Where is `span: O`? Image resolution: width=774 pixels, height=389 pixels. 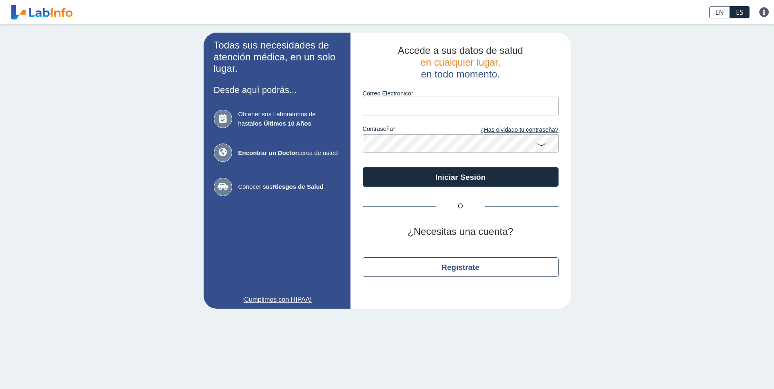 span: O is located at coordinates (460, 206).